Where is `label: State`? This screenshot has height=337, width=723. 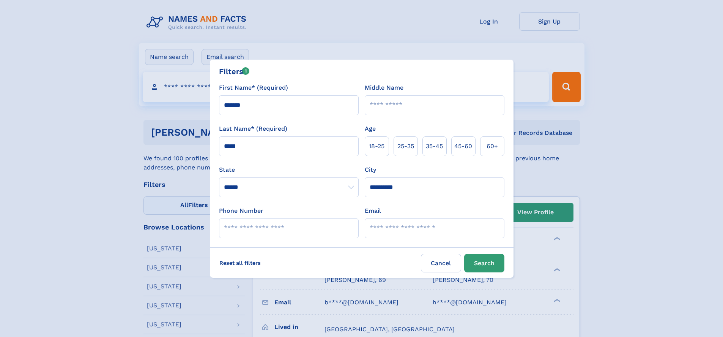
label: State is located at coordinates (289, 170).